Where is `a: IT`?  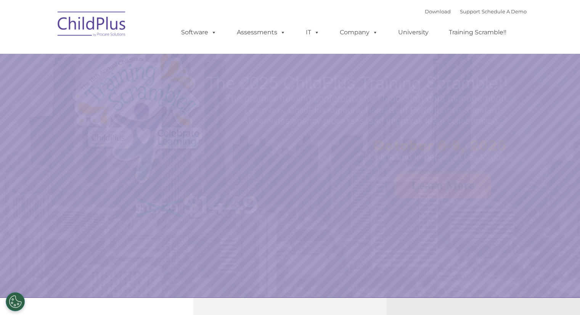 a: IT is located at coordinates (313, 32).